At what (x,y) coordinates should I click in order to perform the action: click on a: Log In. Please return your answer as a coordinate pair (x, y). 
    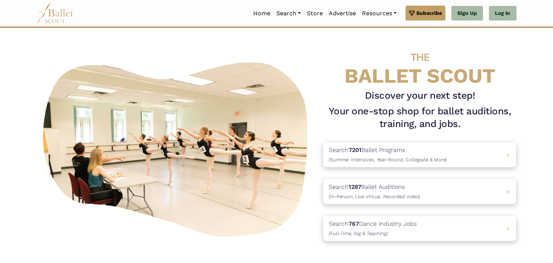
    Looking at the image, I should click on (502, 13).